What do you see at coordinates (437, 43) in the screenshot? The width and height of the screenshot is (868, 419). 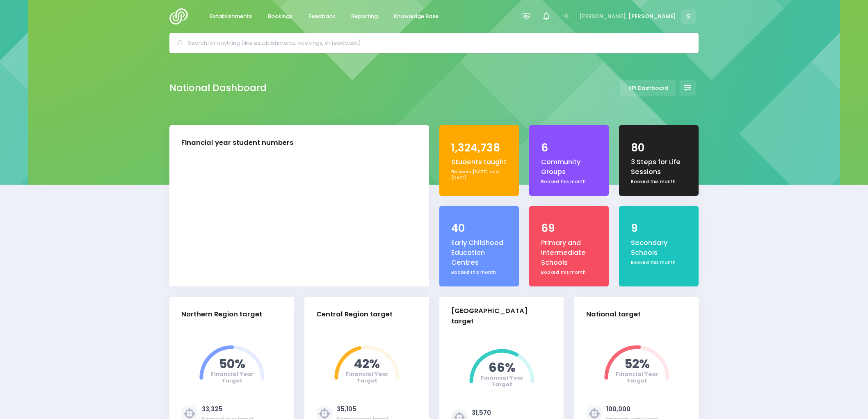 I see `input: Search for anything (like establishments, bookings, or feedback)` at bounding box center [437, 43].